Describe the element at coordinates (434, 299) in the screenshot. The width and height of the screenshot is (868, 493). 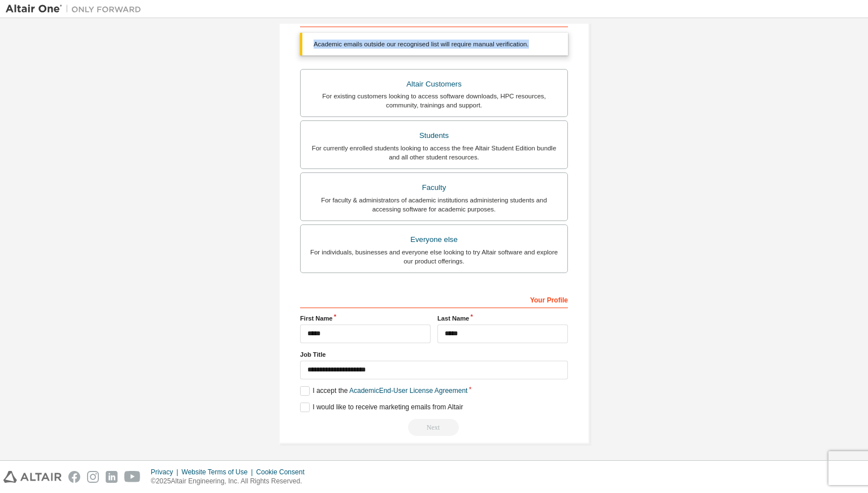
I see `div: Your Profile` at that location.